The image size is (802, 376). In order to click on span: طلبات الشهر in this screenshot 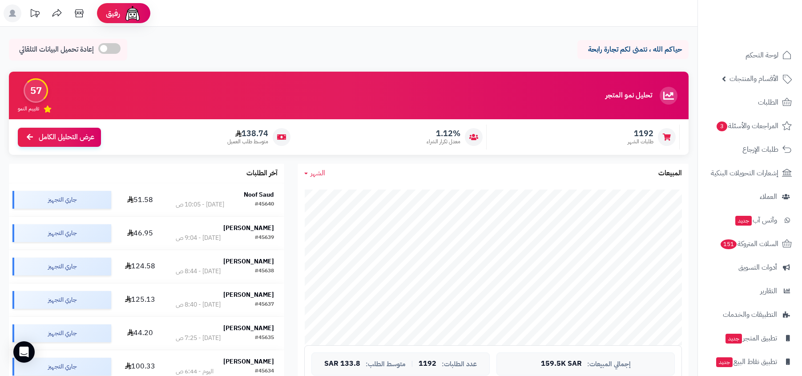, I will do `click(640, 141)`.